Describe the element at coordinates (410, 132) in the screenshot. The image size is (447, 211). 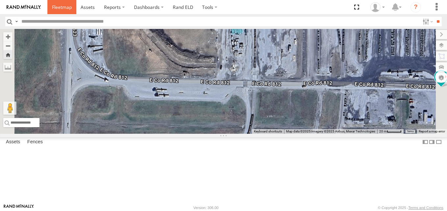
I see `a: Terms (opens in new tab)` at that location.